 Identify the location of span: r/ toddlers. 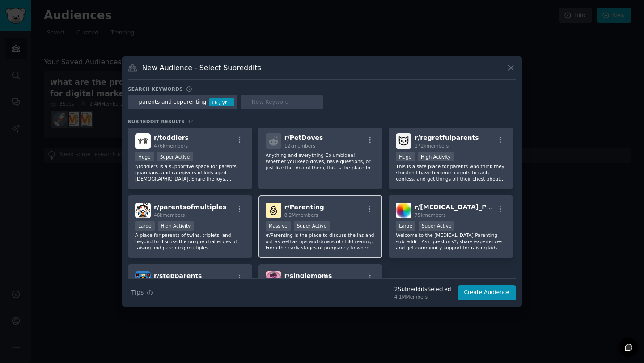
(171, 137).